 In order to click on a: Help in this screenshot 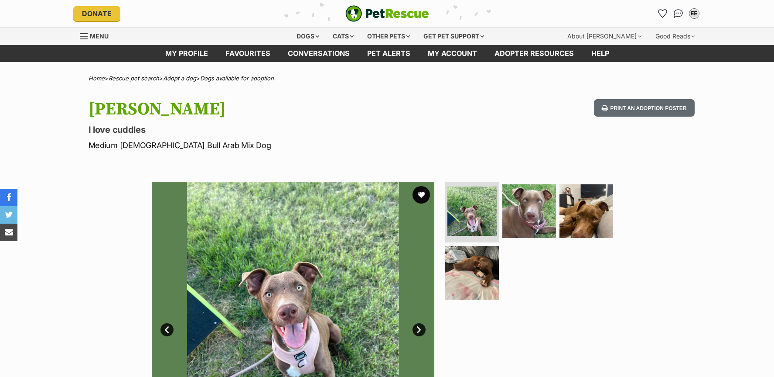, I will do `click(600, 53)`.